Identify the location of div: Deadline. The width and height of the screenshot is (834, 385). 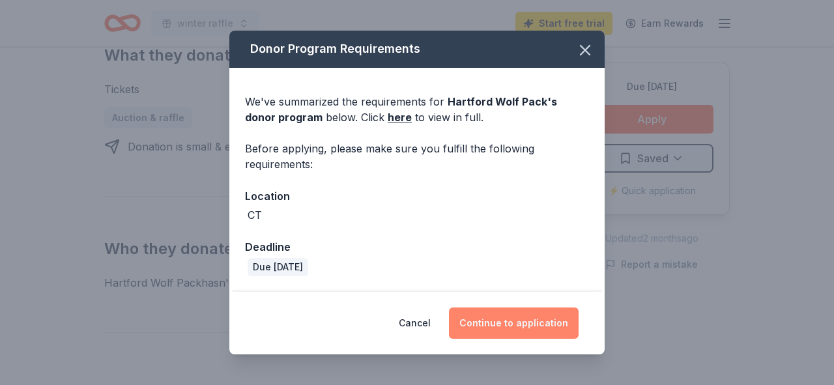
(417, 247).